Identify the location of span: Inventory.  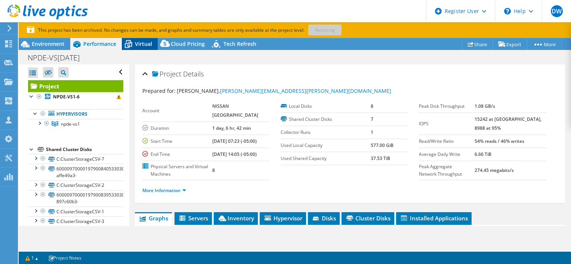
(236, 219).